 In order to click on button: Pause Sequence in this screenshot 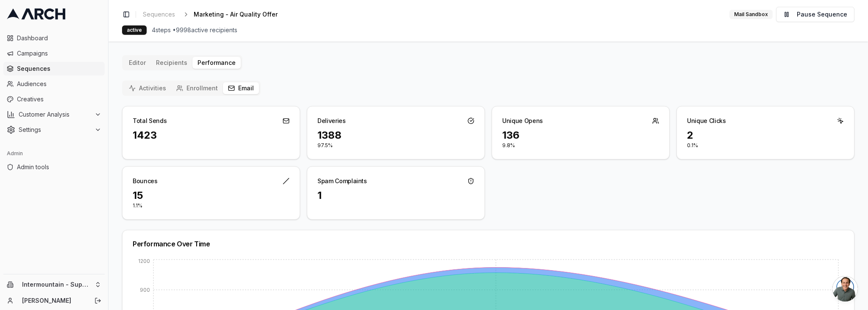, I will do `click(815, 14)`.